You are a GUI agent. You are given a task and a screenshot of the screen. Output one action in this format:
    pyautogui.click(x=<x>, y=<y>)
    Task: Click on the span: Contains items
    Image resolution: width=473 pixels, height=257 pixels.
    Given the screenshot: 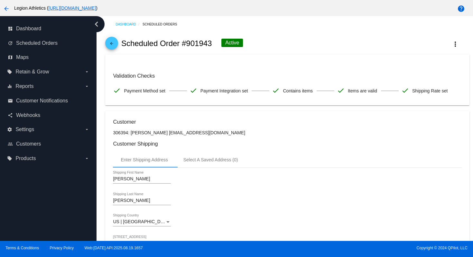 What is the action you would take?
    pyautogui.click(x=297, y=91)
    